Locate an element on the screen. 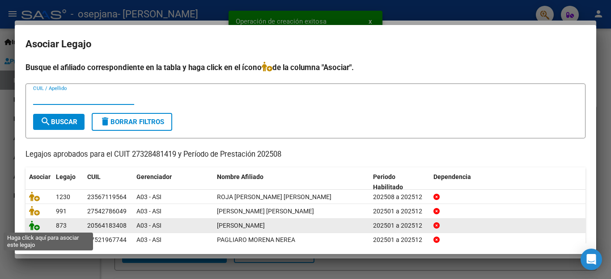 This screenshot has width=611, height=279. span: CUIL is located at coordinates (94, 177).